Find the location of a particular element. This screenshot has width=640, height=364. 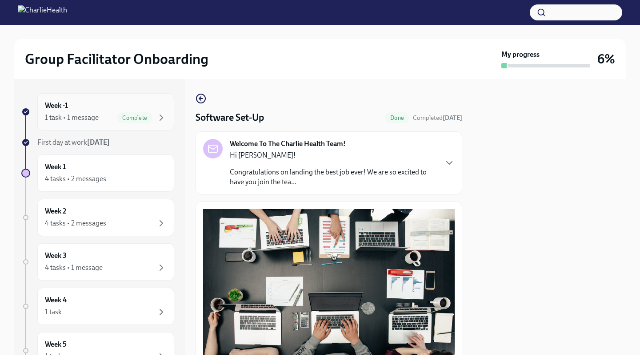

h3: 6% is located at coordinates (606, 59).